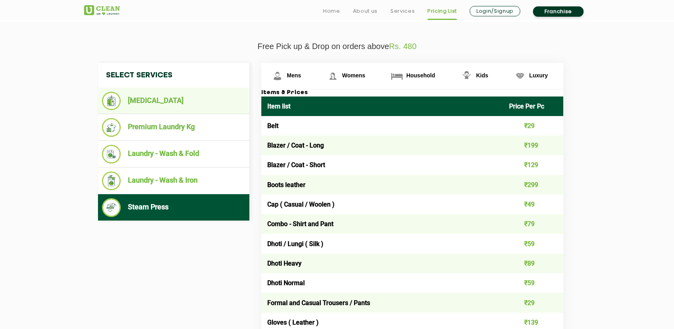 This screenshot has height=329, width=674. What do you see at coordinates (533, 223) in the screenshot?
I see `td: ₹79` at bounding box center [533, 223].